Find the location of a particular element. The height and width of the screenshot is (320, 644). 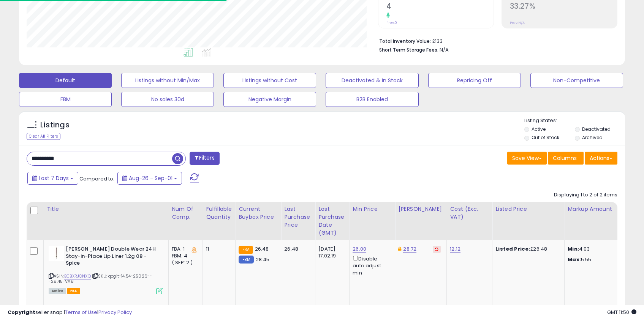

span: | SKU: qogit-14.54-25026---28.45-VA8 is located at coordinates (101, 278).